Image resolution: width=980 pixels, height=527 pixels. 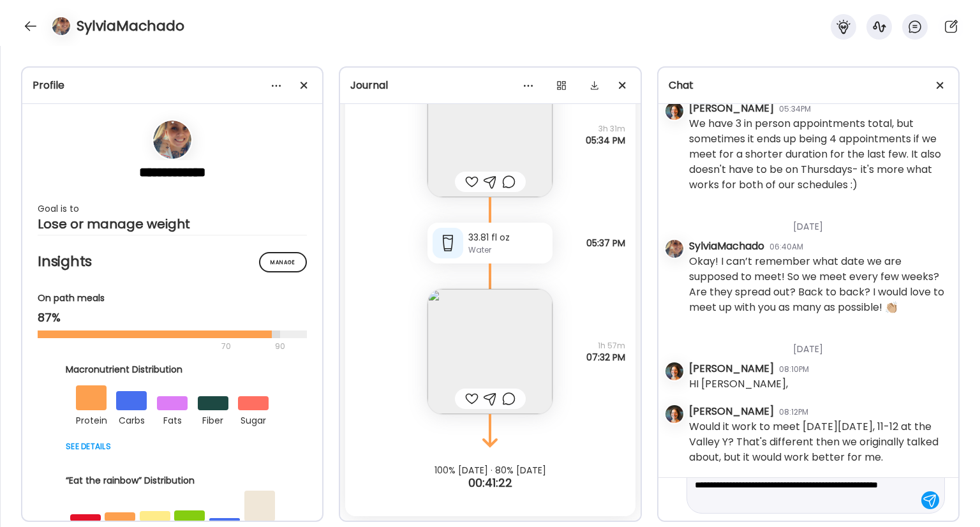 I want to click on div: Macronutrient Distribution, so click(x=172, y=369).